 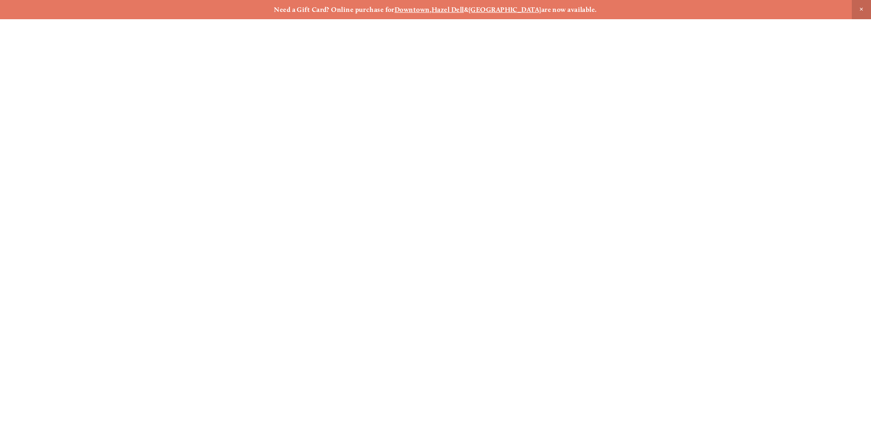 I want to click on a: Hazel Dell, so click(x=447, y=10).